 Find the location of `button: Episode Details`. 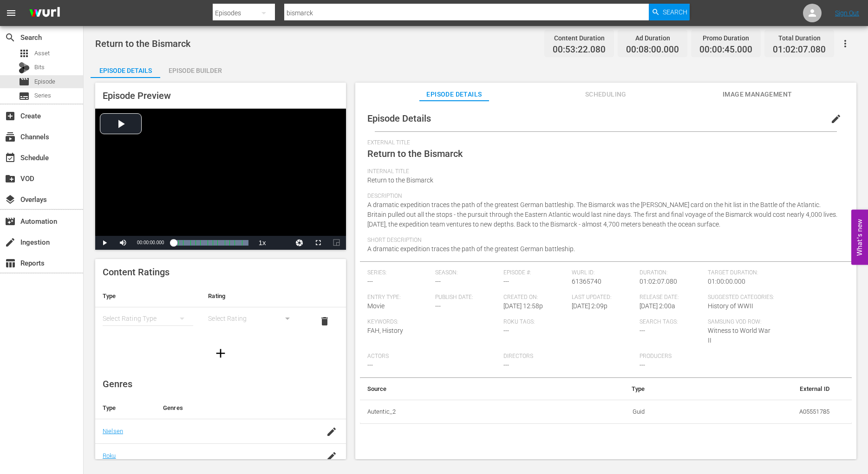

button: Episode Details is located at coordinates (125, 69).